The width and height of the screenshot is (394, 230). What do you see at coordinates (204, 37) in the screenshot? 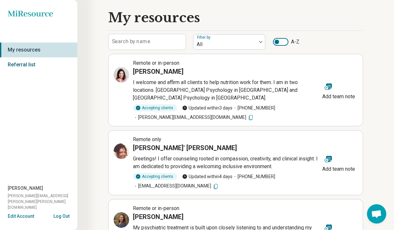
I see `label: Filter by` at bounding box center [204, 37].